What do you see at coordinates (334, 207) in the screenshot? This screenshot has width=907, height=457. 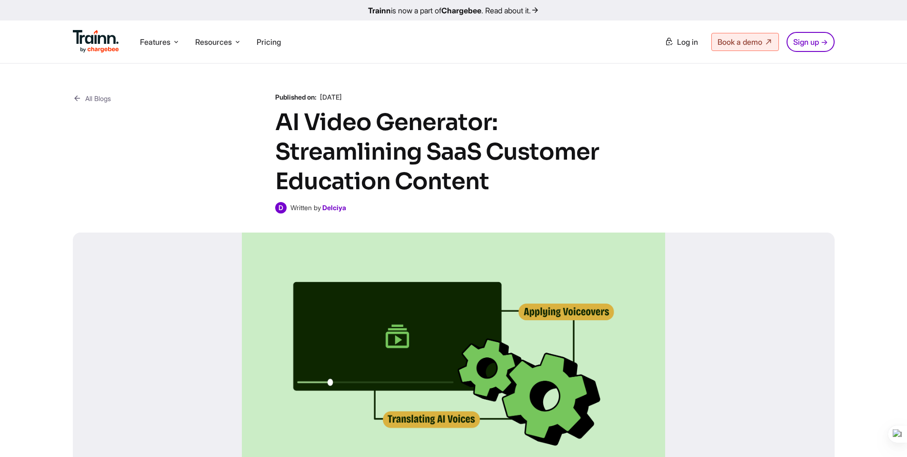 I see `b: Delciya` at bounding box center [334, 207].